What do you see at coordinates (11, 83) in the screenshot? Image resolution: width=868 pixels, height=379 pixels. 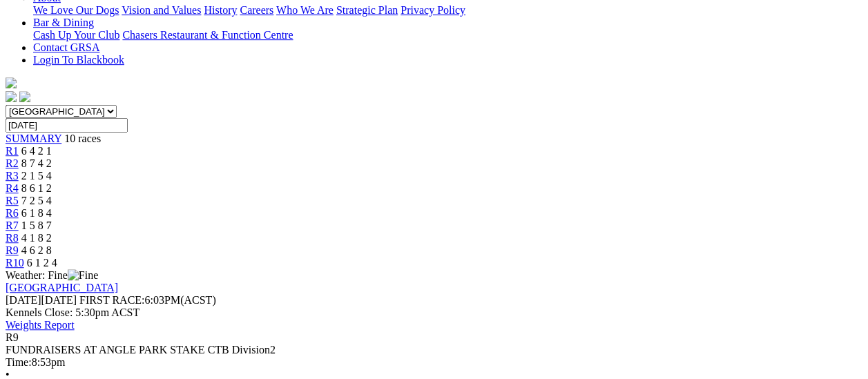 I see `img: logo-grsa-white.png` at bounding box center [11, 83].